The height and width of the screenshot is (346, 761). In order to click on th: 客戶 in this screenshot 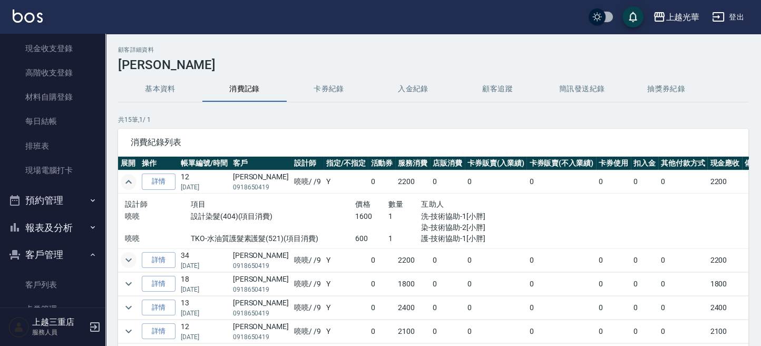, I will do `click(261, 163)`.